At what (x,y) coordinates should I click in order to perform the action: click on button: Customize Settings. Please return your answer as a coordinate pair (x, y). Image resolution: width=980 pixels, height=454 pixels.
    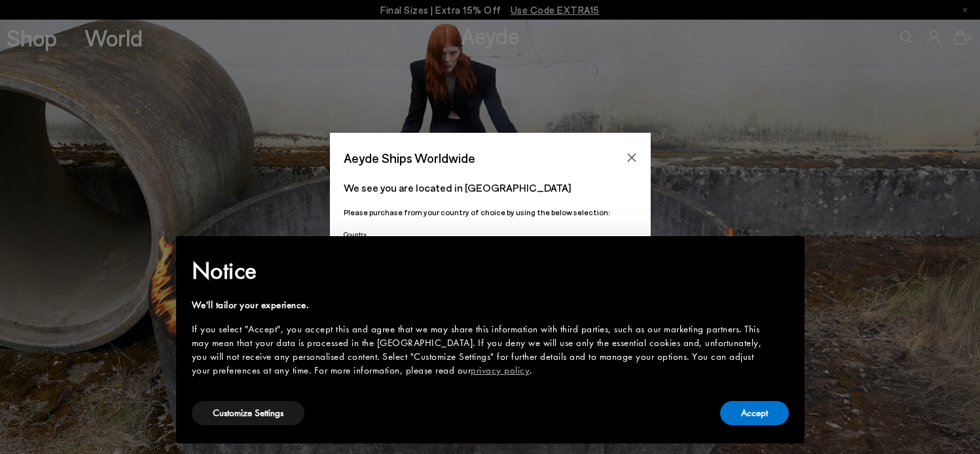
    Looking at the image, I should click on (248, 413).